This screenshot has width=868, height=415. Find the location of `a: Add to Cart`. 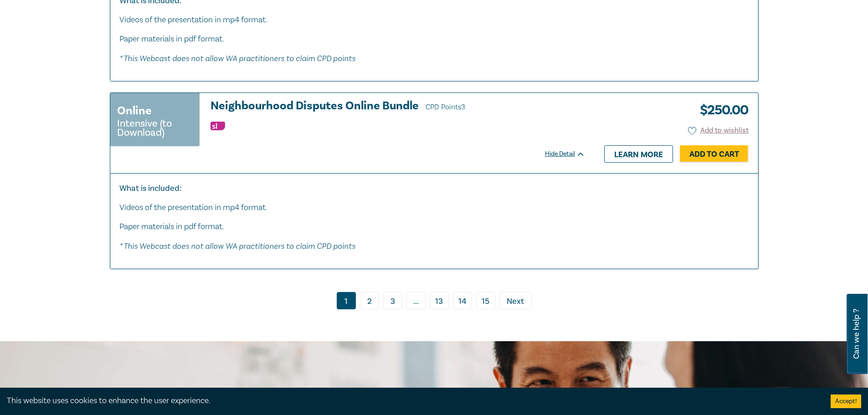

a: Add to Cart is located at coordinates (714, 154).